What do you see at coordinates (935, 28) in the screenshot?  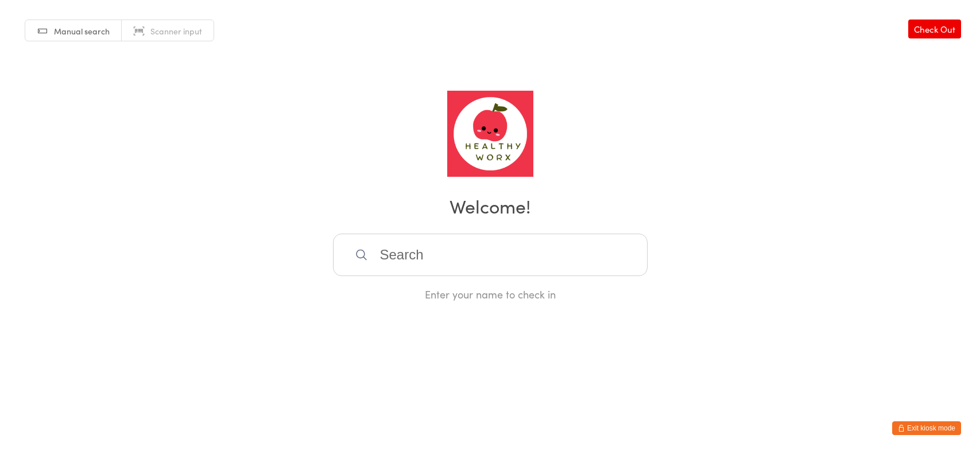 I see `a: Check Out` at bounding box center [935, 28].